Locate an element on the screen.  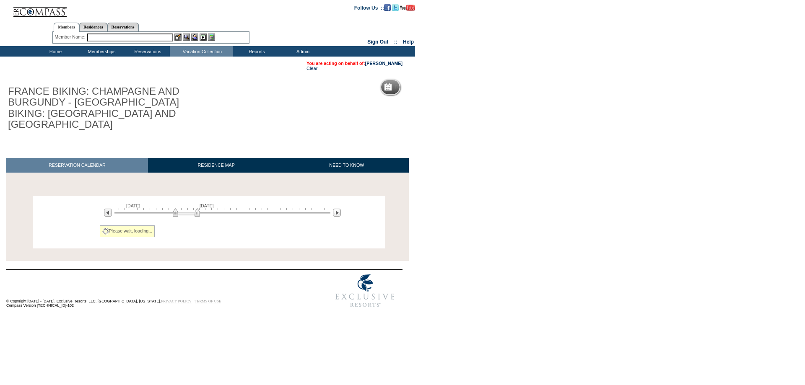
img: Reservations is located at coordinates (203, 37).